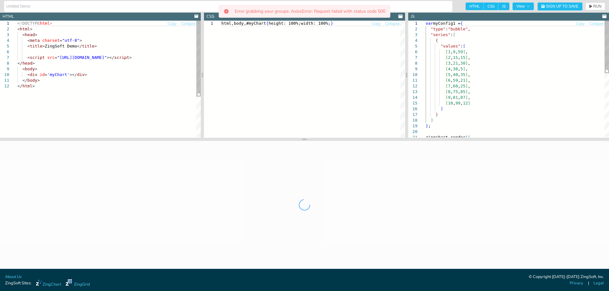 The image size is (609, 291). I want to click on div: 10, so click(412, 75).